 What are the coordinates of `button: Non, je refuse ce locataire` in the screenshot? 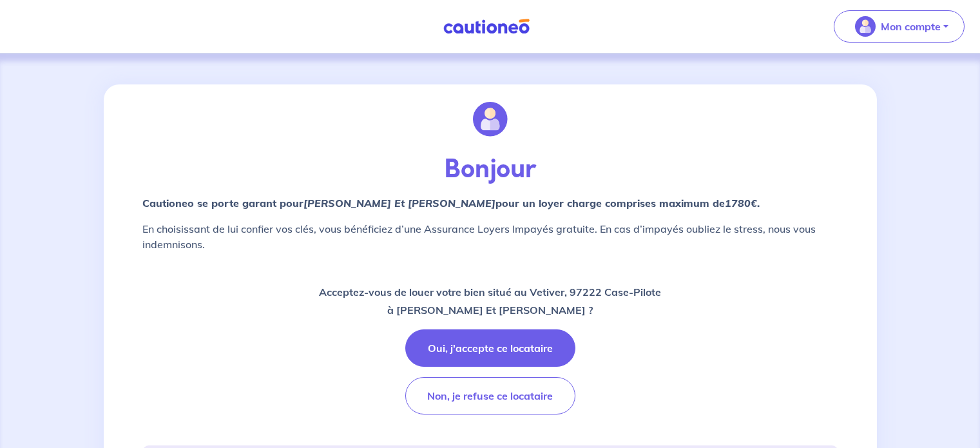 It's located at (490, 396).